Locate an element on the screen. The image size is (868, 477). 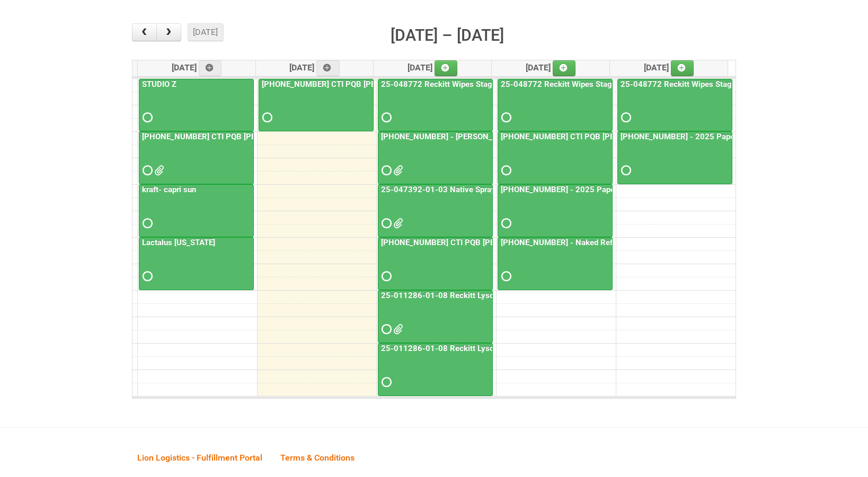
a: Terms & Conditions is located at coordinates (317, 458).